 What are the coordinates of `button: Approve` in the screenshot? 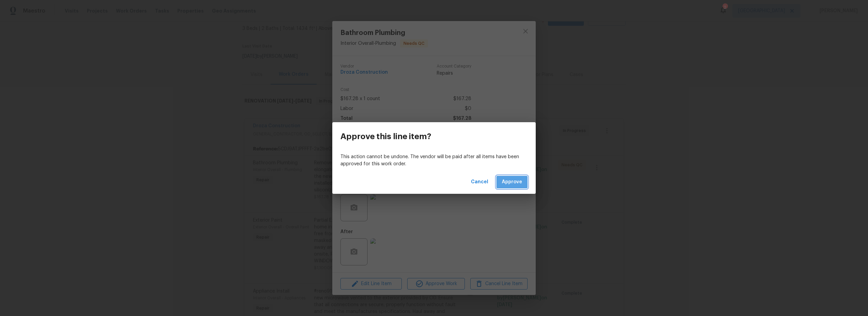 It's located at (512, 182).